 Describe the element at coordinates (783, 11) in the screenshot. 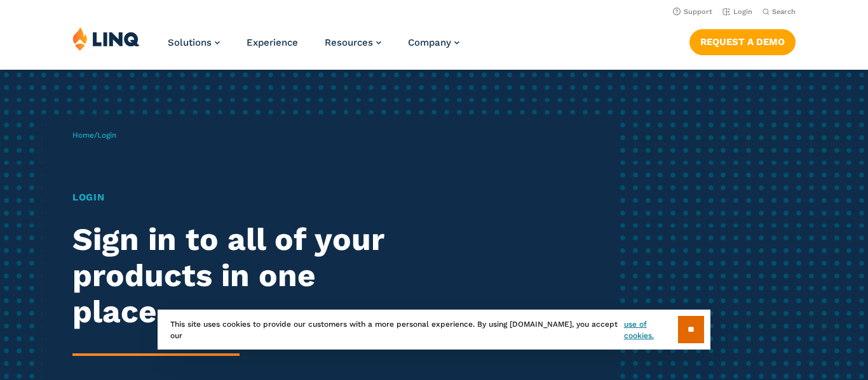

I see `span: Search` at that location.